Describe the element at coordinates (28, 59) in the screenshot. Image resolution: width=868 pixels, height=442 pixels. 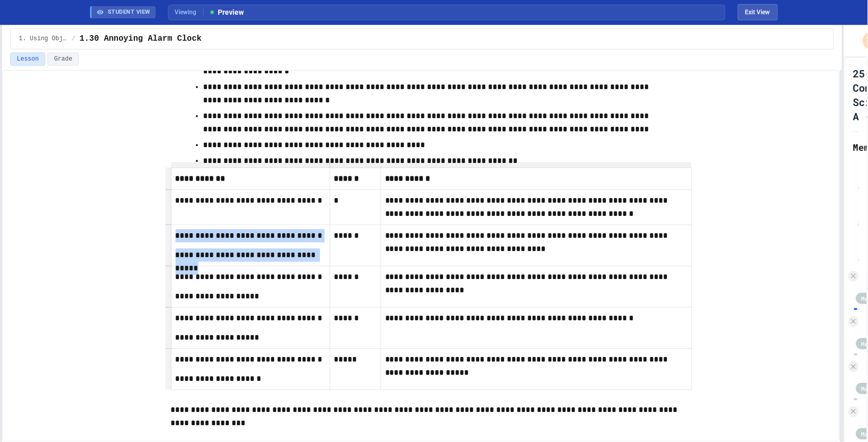
I see `button: Lesson` at that location.